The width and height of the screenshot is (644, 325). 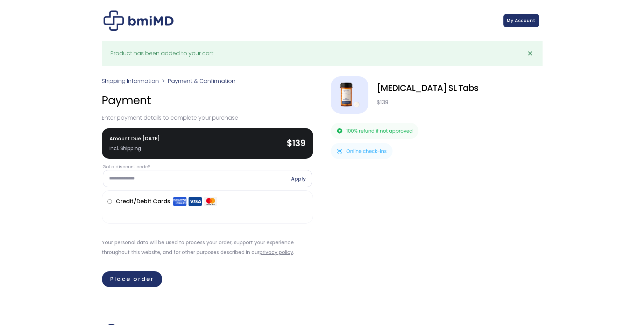 What do you see at coordinates (162, 53) in the screenshot?
I see `div: Product has been added to your cart` at bounding box center [162, 53].